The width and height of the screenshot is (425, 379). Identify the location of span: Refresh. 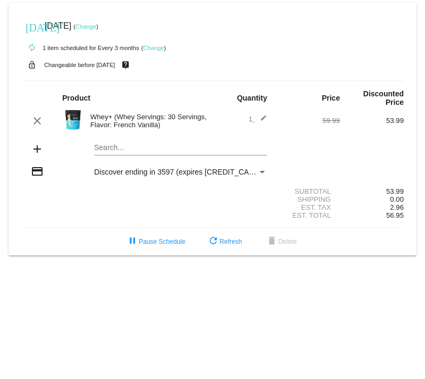
(224, 241).